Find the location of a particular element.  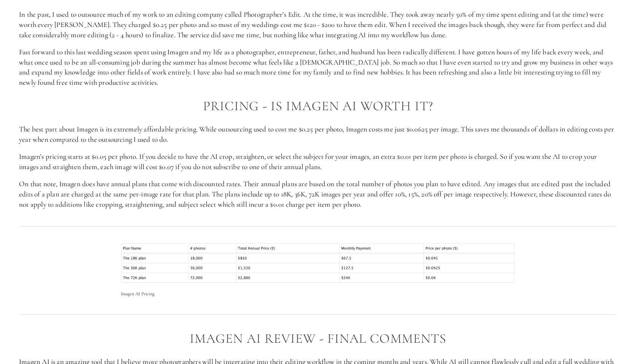

p: On that note, Imagen does have annual plans that come with discounted rates. Their annual plans a... is located at coordinates (318, 194).